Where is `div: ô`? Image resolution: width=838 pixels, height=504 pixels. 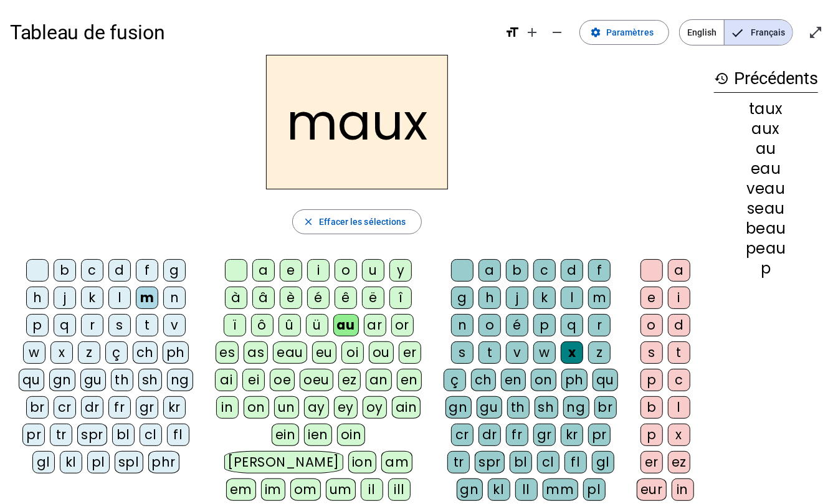 div: ô is located at coordinates (262, 325).